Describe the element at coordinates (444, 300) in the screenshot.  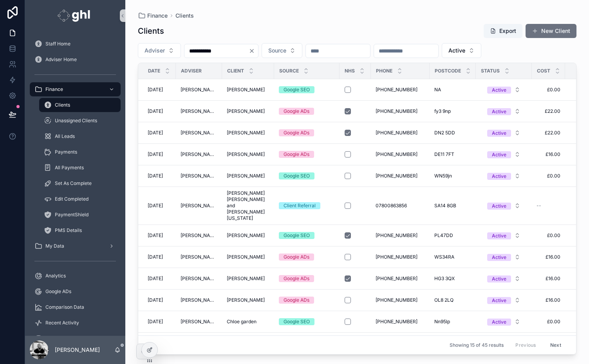
I see `span: OL8 2LQ` at that location.